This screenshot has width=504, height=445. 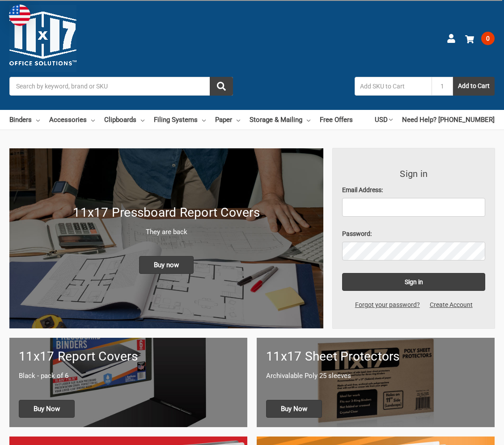 I want to click on p: They are back, so click(x=167, y=232).